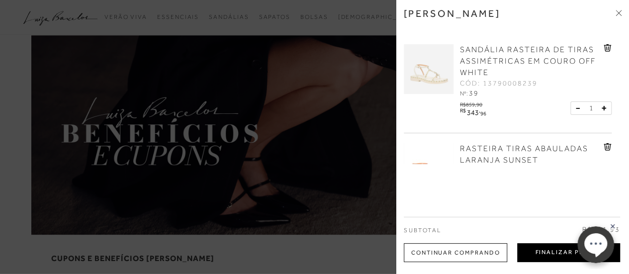 The width and height of the screenshot is (629, 274). What do you see at coordinates (422, 230) in the screenshot?
I see `span: Subtotal` at bounding box center [422, 230].